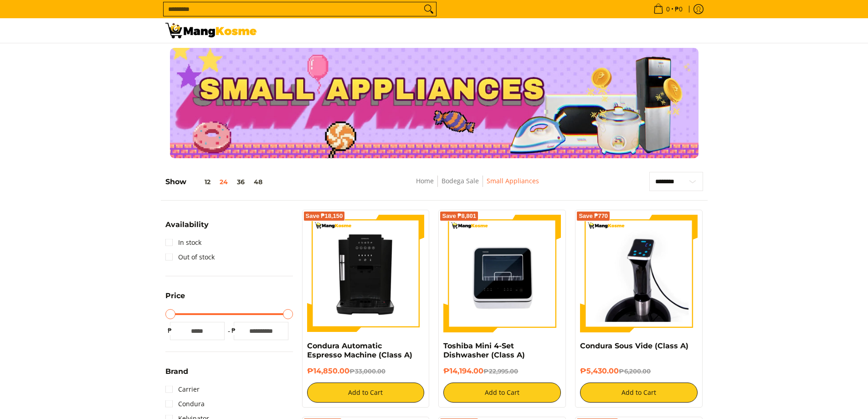  What do you see at coordinates (201, 182) in the screenshot?
I see `button: 12` at bounding box center [201, 182].